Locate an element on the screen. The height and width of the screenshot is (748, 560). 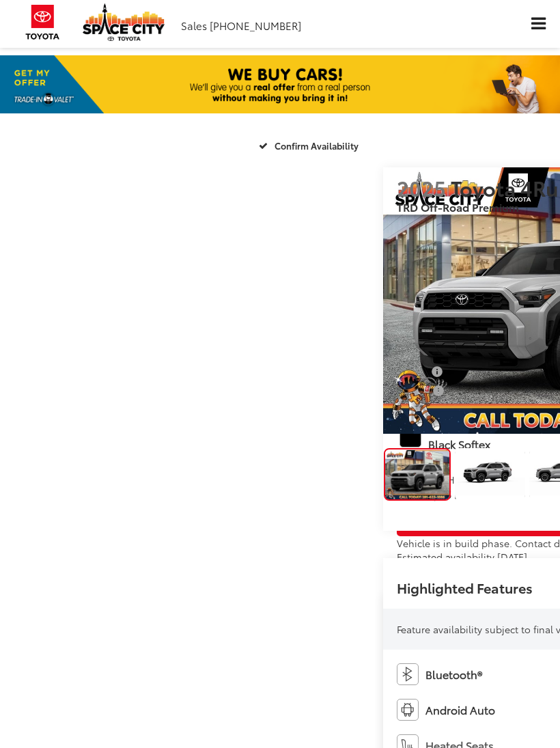
span: Android Auto is located at coordinates (461, 710).